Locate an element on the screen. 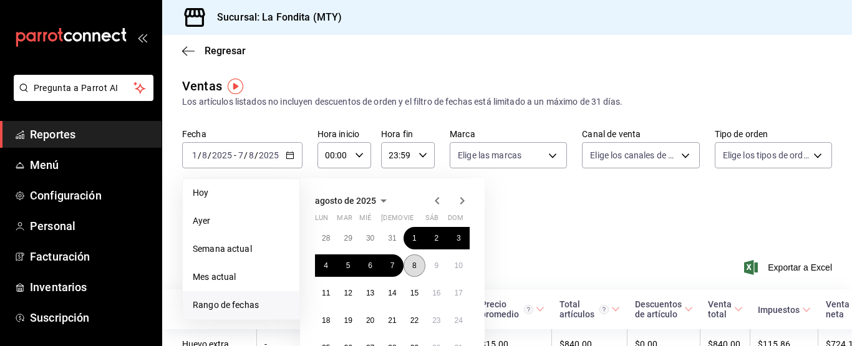 This screenshot has height=346, width=852. button: 17 de agosto de 2025 is located at coordinates (458, 293).